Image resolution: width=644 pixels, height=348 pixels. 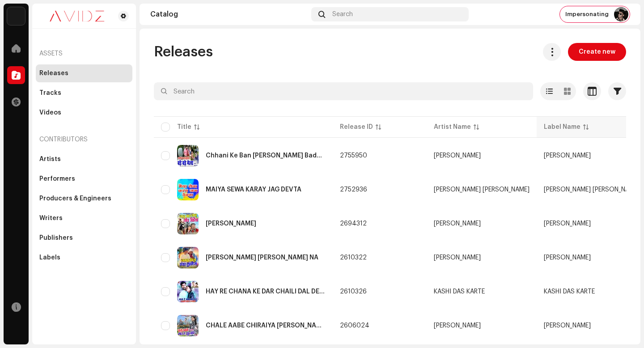 I want to click on img: 301754d4-607a-4ecc-9090-88185f395718, so click(x=188, y=155).